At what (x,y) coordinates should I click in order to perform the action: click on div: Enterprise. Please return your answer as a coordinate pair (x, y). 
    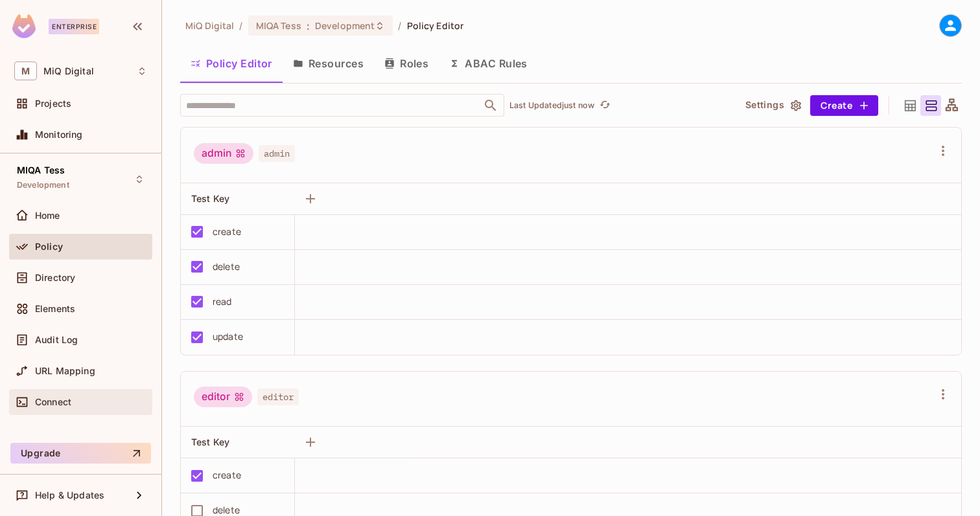
    Looking at the image, I should click on (74, 27).